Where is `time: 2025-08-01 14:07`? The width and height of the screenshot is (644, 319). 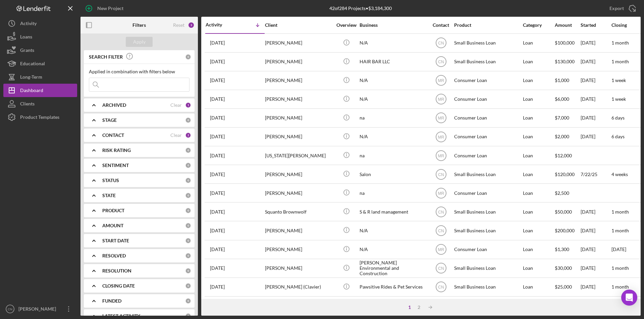
time: 2025-08-01 14:07 is located at coordinates (217, 268).